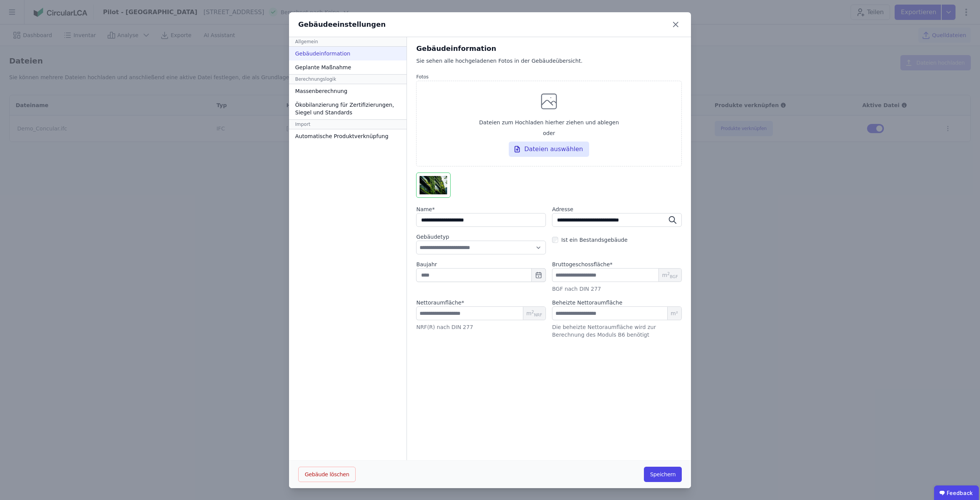 Image resolution: width=980 pixels, height=500 pixels. I want to click on button: Speichern, so click(662, 475).